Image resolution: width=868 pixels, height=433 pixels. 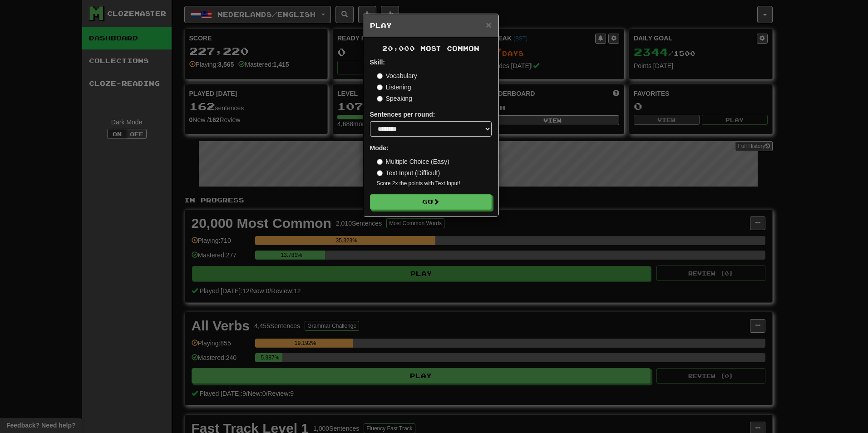 I want to click on input: Multiple Choice (Easy), so click(x=379, y=162).